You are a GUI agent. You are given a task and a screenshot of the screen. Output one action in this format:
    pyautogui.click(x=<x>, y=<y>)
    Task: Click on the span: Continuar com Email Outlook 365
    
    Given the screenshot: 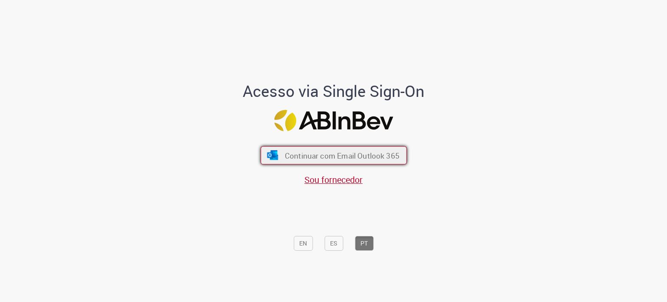 What is the action you would take?
    pyautogui.click(x=342, y=155)
    